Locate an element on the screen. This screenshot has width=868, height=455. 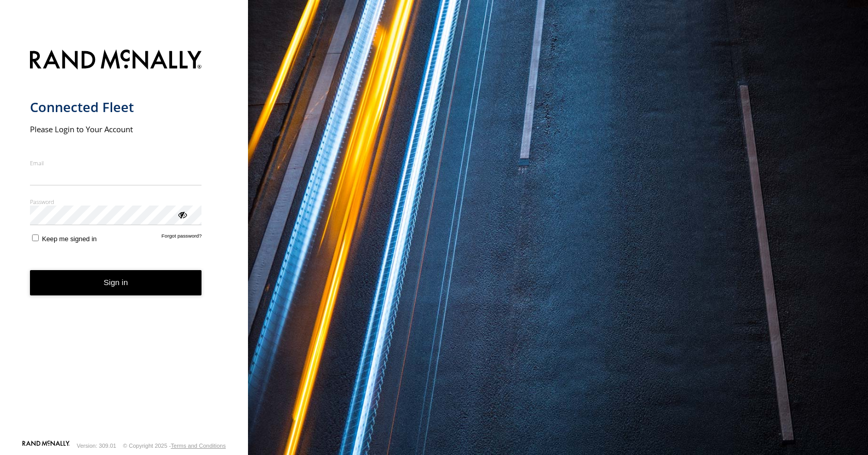
div: ViewPassword is located at coordinates (182, 214).